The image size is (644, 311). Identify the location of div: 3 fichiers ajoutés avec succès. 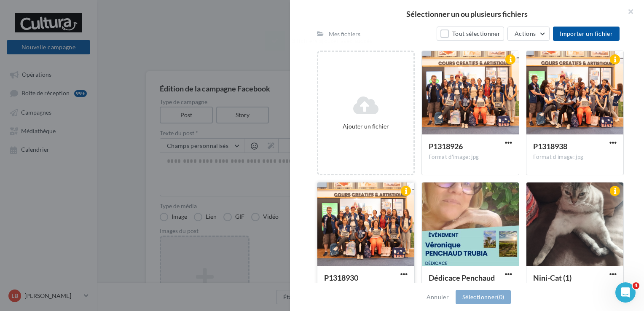
(322, 41).